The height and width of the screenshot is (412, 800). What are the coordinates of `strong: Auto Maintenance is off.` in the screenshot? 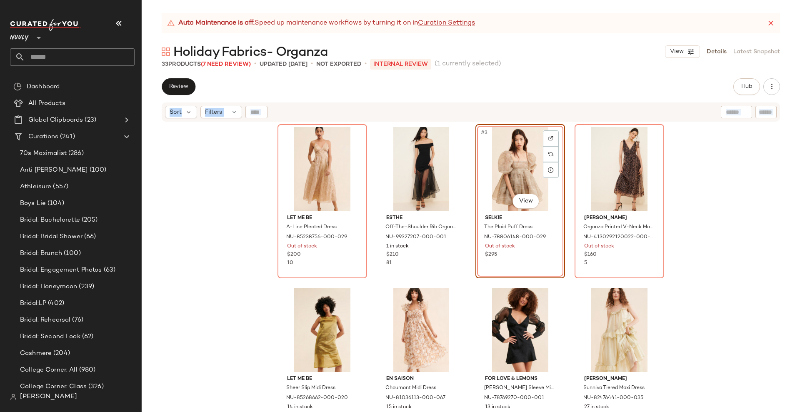 It's located at (216, 23).